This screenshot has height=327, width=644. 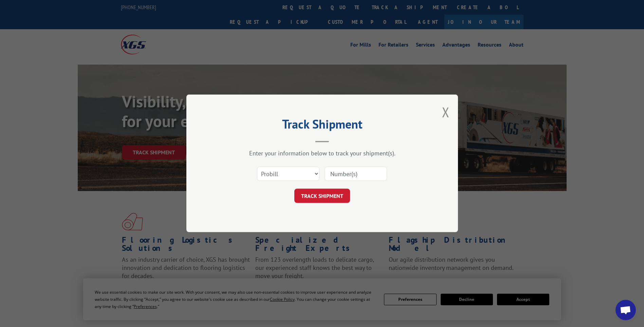 I want to click on button: Close modal, so click(x=446, y=112).